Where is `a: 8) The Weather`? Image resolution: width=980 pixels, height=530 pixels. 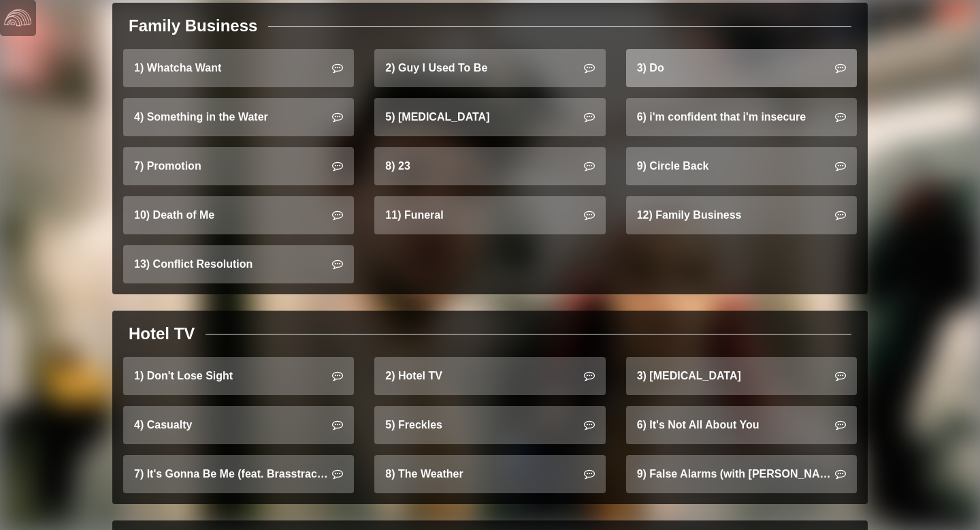
a: 8) The Weather is located at coordinates (490, 474).